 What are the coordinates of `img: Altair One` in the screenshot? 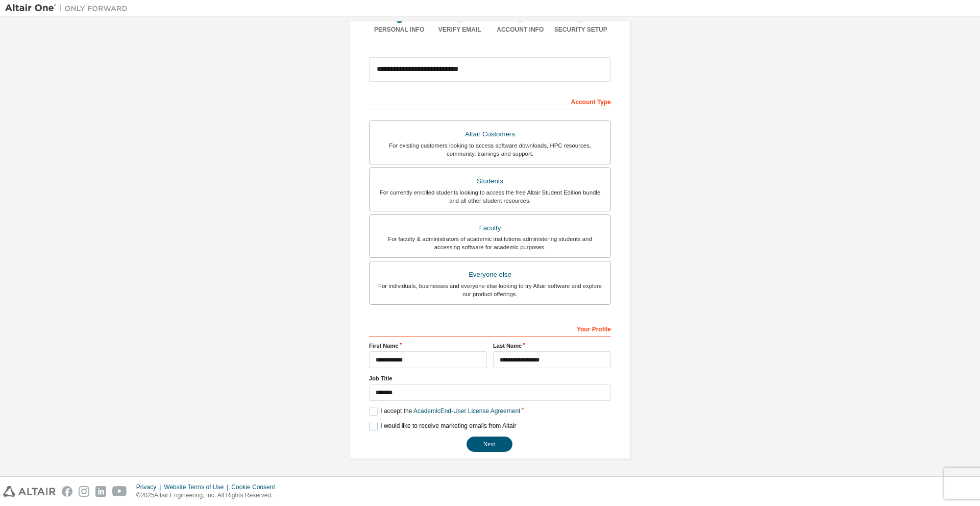 It's located at (69, 8).